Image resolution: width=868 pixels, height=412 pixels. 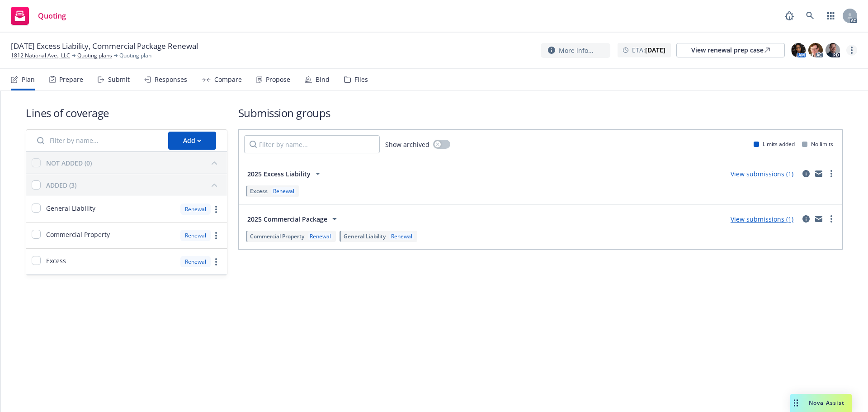 What do you see at coordinates (831, 16) in the screenshot?
I see `a: Switch app` at bounding box center [831, 16].